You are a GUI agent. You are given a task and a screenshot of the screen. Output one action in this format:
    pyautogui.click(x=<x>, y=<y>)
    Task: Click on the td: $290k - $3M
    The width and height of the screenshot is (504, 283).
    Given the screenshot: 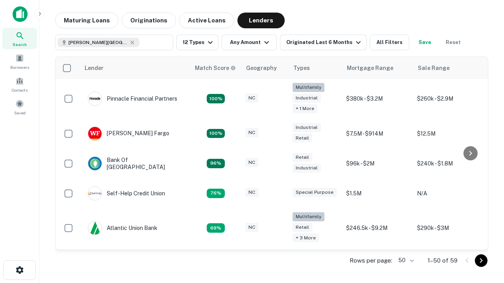 What is the action you would take?
    pyautogui.click(x=448, y=228)
    